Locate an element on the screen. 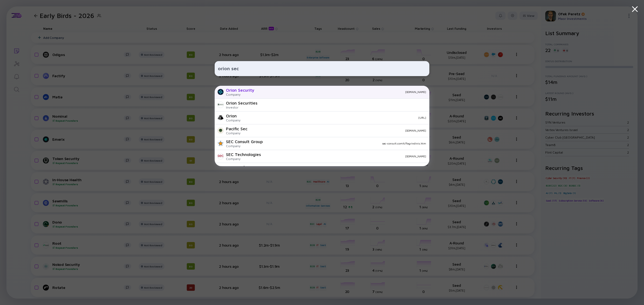  input: Search Company or Investor... is located at coordinates (322, 69).